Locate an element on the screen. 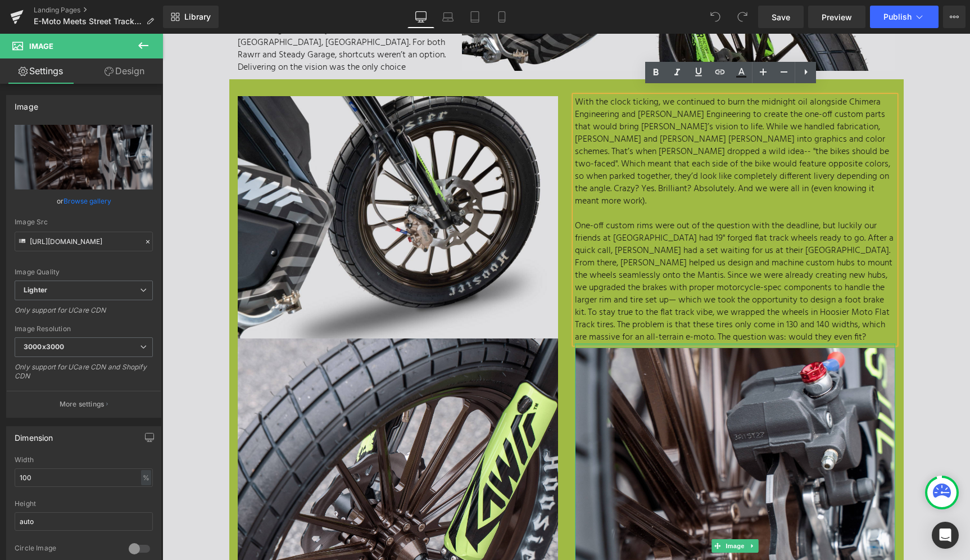 The height and width of the screenshot is (560, 970). div: Image Quality is located at coordinates (83, 272).